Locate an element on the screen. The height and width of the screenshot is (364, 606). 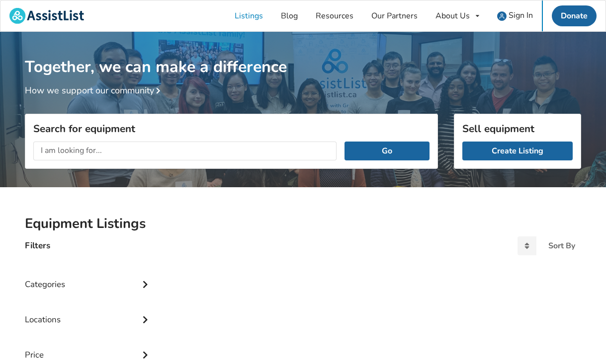
img: user icon is located at coordinates (502, 16).